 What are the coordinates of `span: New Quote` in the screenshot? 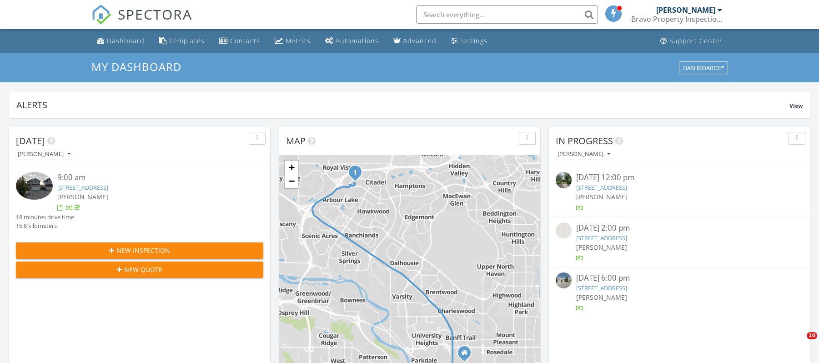 It's located at (143, 269).